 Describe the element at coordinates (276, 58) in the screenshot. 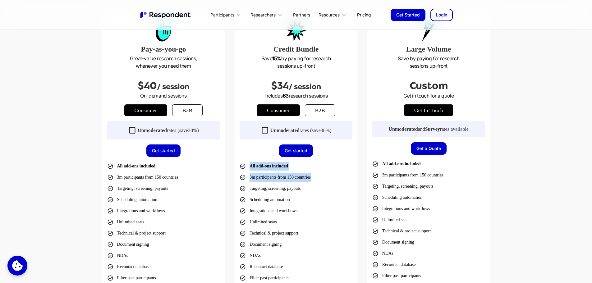

I see `strong: 15%` at that location.